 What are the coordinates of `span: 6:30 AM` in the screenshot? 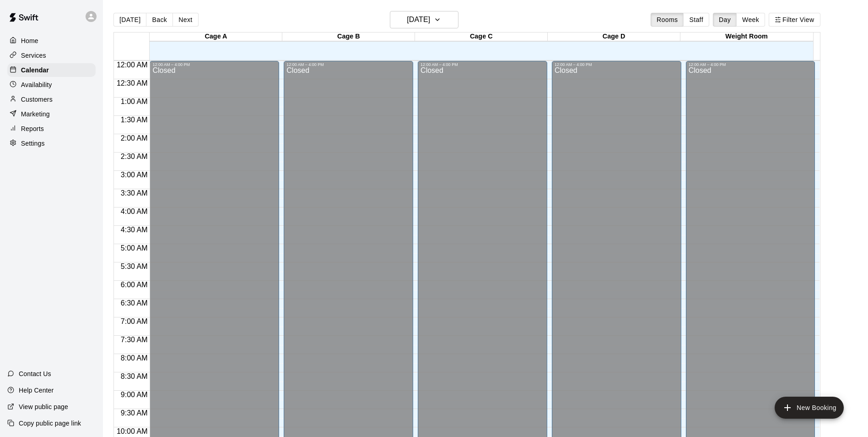 It's located at (134, 303).